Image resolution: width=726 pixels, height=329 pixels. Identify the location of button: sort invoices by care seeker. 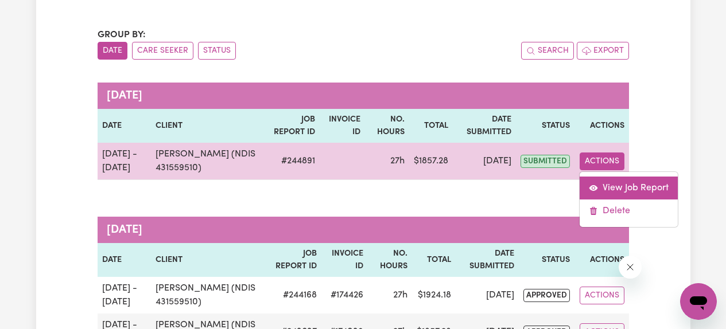
(162, 50).